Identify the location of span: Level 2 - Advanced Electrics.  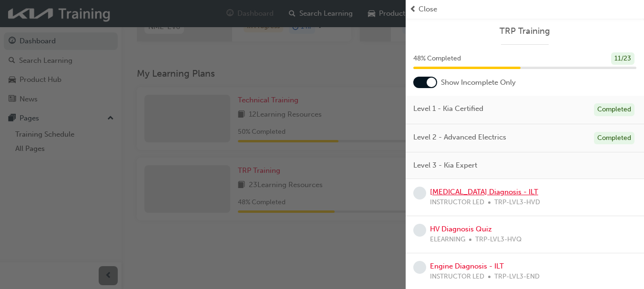
(459, 137).